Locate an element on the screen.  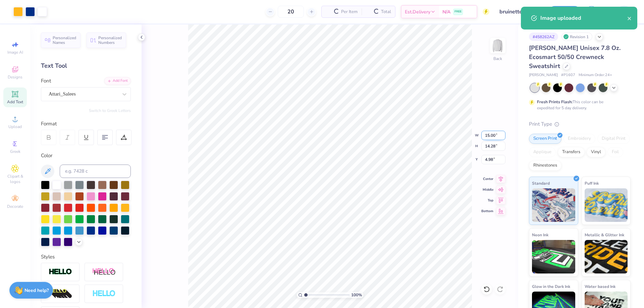
span: 100 % is located at coordinates (357, 295).